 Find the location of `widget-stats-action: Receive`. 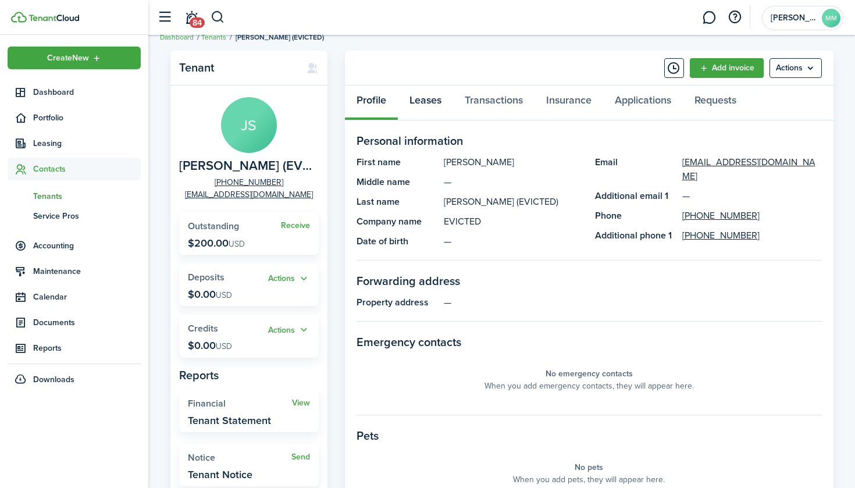

widget-stats-action: Receive is located at coordinates (296, 226).